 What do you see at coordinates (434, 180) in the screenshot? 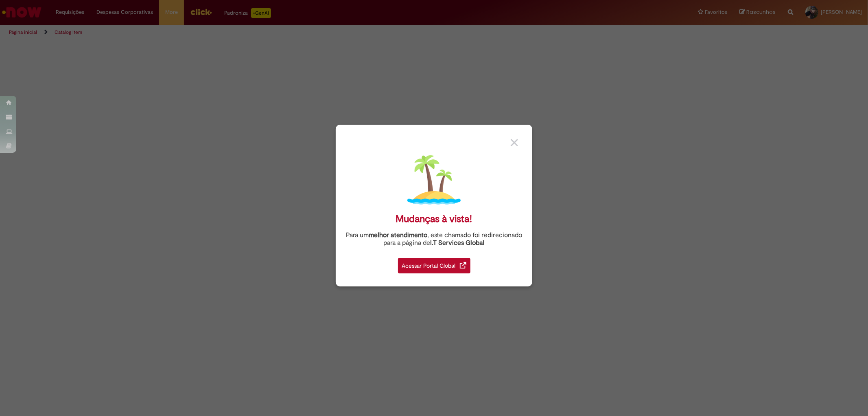
I see `img: island.png` at bounding box center [434, 180].